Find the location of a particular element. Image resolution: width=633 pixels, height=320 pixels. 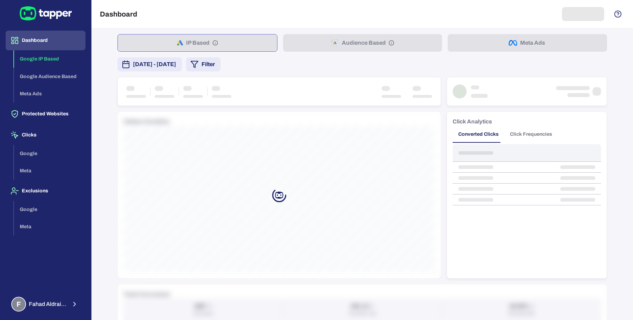

button: Exclusions is located at coordinates (45, 191).